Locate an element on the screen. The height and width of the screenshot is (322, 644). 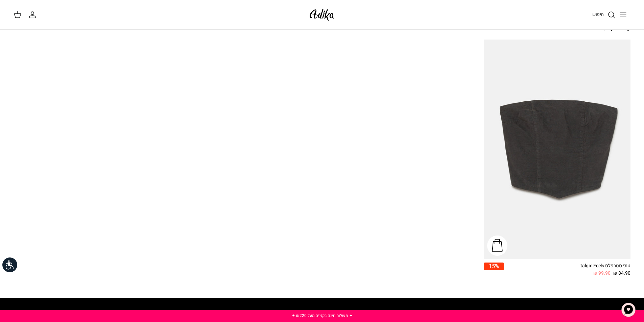
a: חיפוש is located at coordinates (604, 15).